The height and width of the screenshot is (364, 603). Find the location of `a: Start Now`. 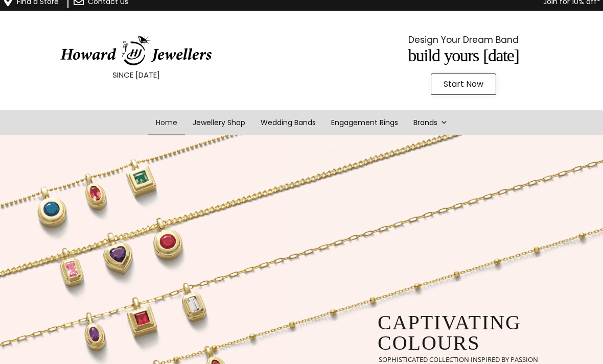

a: Start Now is located at coordinates (464, 84).